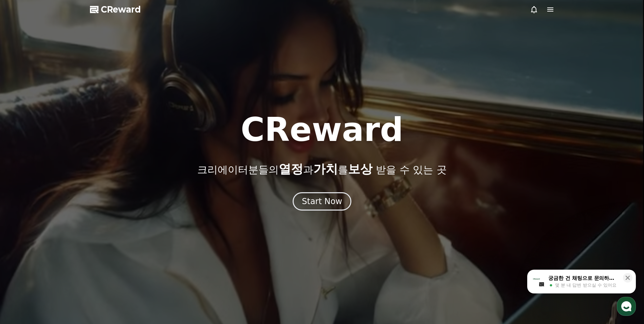 The height and width of the screenshot is (324, 644). What do you see at coordinates (322, 201) in the screenshot?
I see `button: Start Now` at bounding box center [322, 201].